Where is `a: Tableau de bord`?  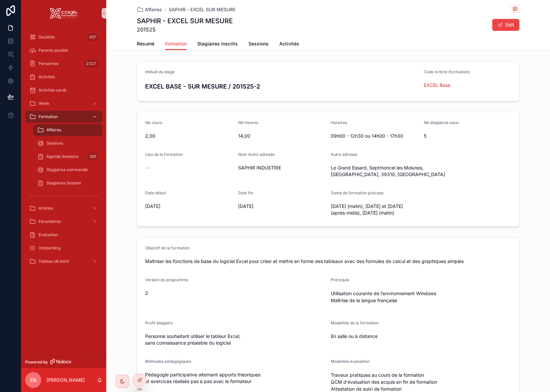 a: Tableau de bord is located at coordinates (64, 262).